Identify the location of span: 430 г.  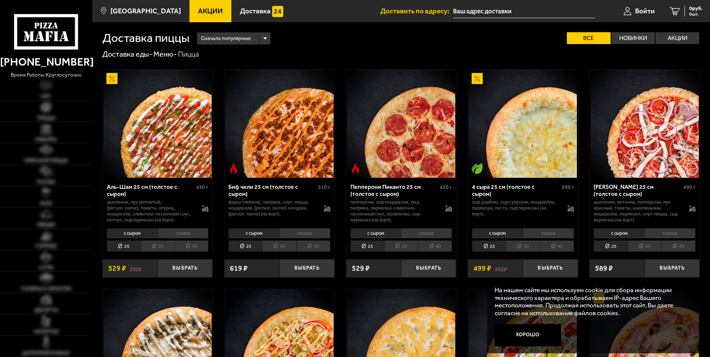
(446, 187).